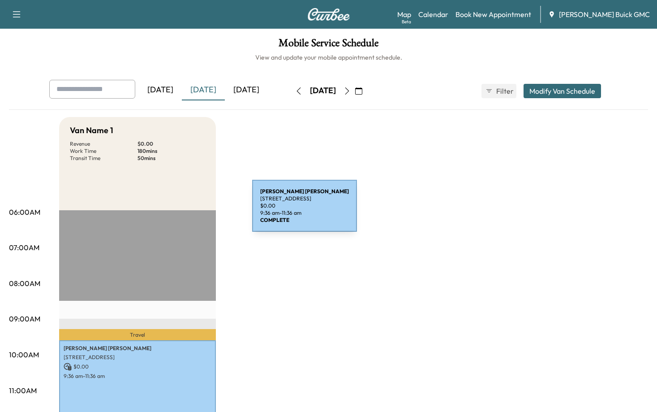 The width and height of the screenshot is (657, 412). Describe the element at coordinates (138, 335) in the screenshot. I see `p: Travel` at that location.